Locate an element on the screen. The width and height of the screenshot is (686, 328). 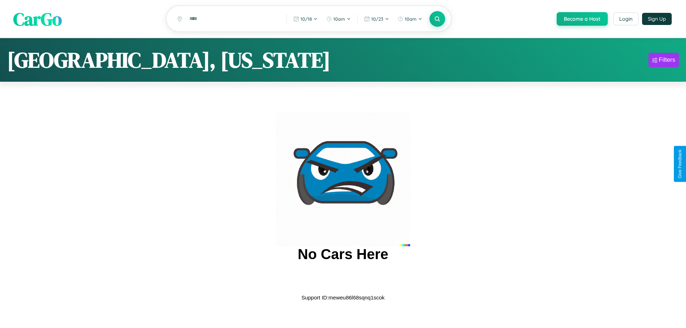
button: 10/18 is located at coordinates (305, 19).